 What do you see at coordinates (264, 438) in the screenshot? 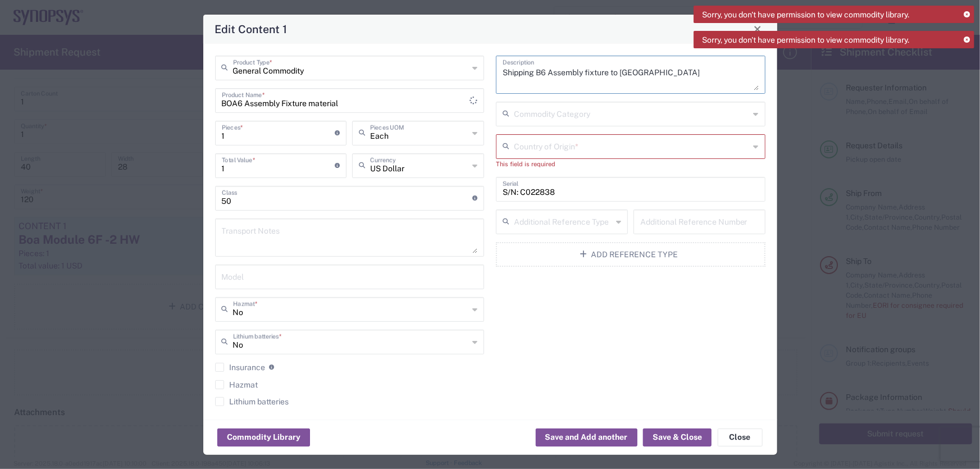
I see `button: Commodity Library` at bounding box center [264, 438].